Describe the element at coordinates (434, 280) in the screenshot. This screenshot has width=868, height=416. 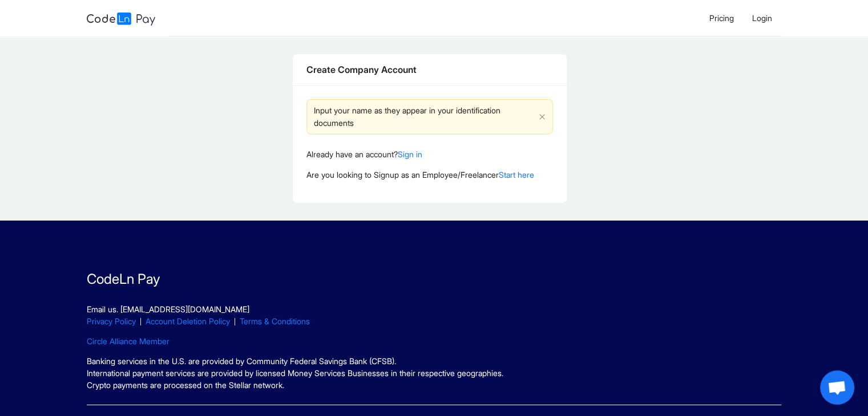
I see `p: CodeLn Pay` at that location.